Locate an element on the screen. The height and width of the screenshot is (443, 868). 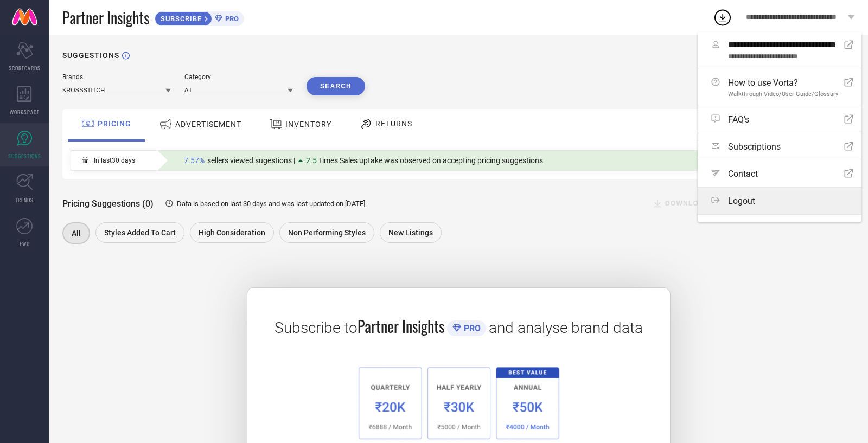
span: High Consideration is located at coordinates (232, 233).